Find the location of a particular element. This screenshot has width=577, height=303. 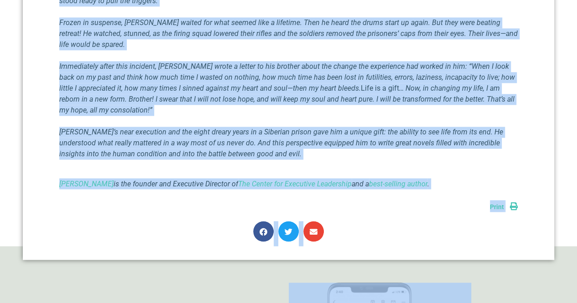

div: Share on twitter is located at coordinates (288, 231).